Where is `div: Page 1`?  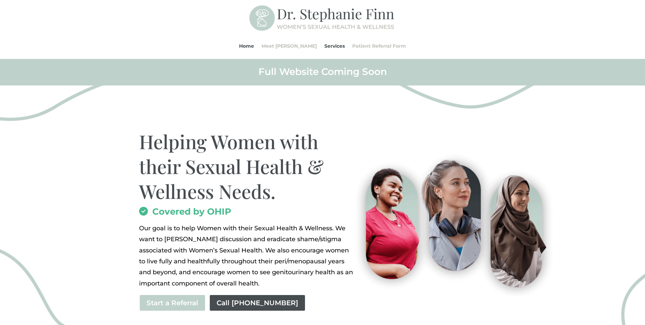
div: Page 1 is located at coordinates (247, 255).